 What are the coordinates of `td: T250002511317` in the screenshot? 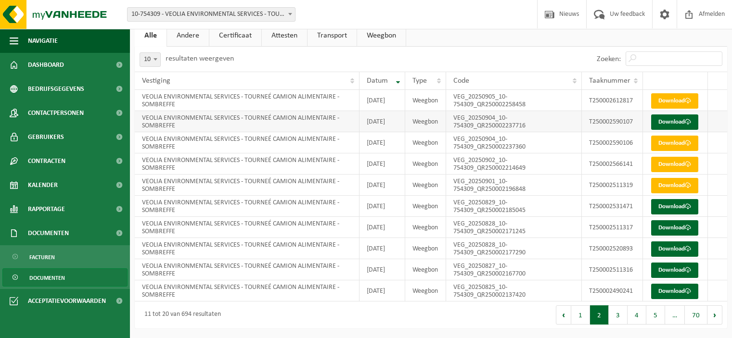 It's located at (612, 228).